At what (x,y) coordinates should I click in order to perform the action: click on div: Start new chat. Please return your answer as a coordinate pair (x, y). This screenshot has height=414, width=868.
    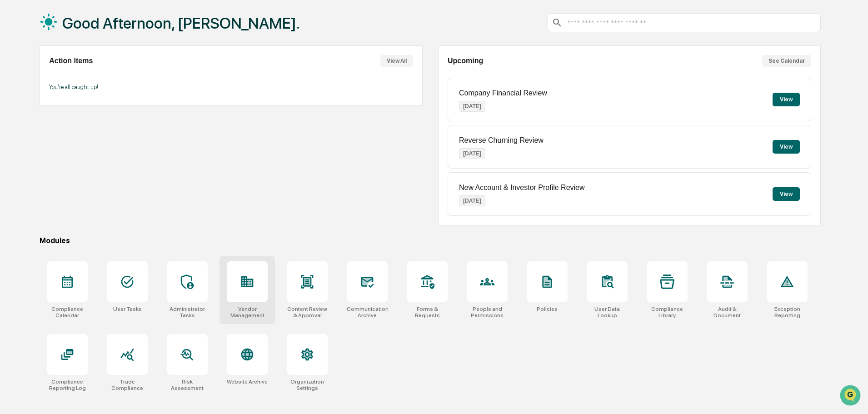
    Looking at the image, I should click on (90, 74).